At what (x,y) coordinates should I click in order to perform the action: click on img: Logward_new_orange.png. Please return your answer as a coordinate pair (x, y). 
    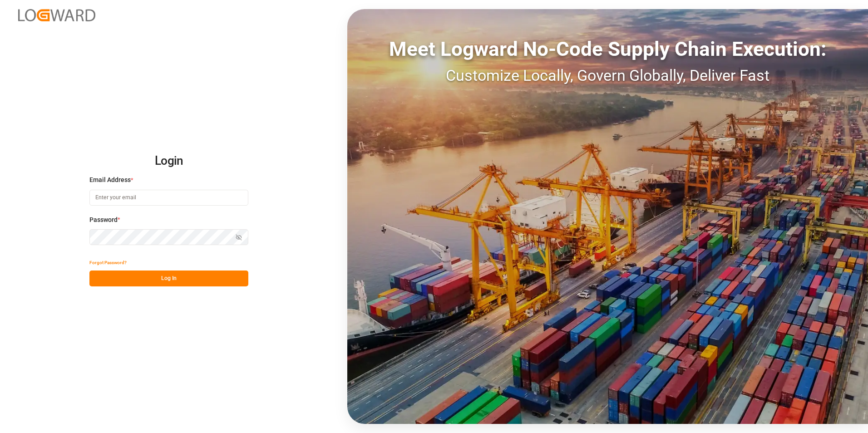
    Looking at the image, I should click on (57, 15).